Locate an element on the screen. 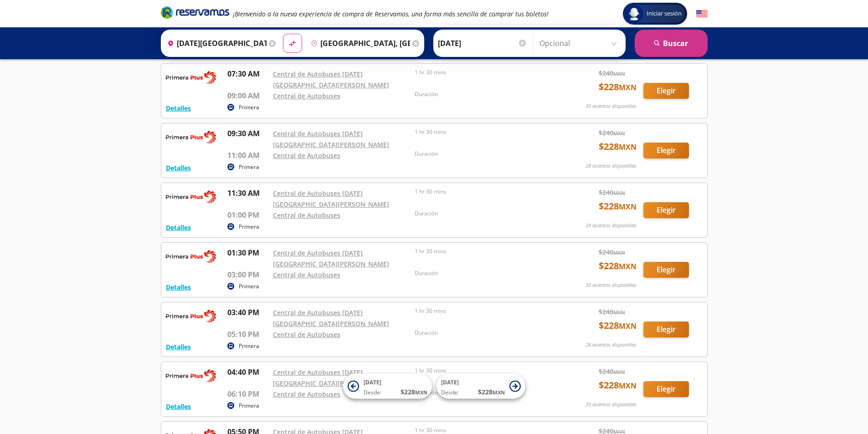 The width and height of the screenshot is (868, 434). p: 05:10 PM is located at coordinates (248, 334).